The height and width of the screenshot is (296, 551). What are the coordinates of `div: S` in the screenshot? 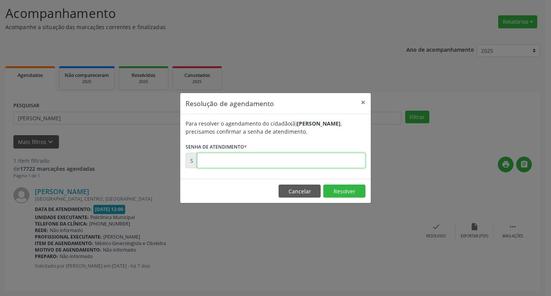 It's located at (191, 160).